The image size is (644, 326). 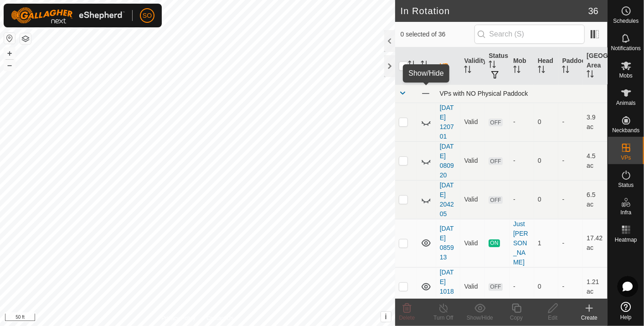 I want to click on span: Delete, so click(x=407, y=318).